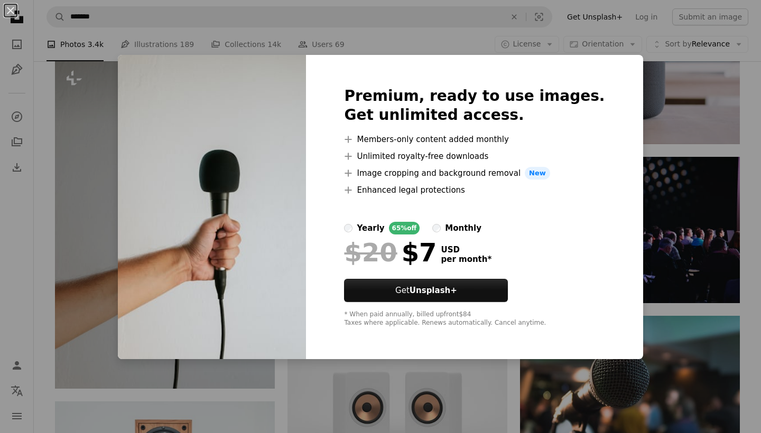 The height and width of the screenshot is (433, 761). Describe the element at coordinates (537, 173) in the screenshot. I see `span: New` at that location.